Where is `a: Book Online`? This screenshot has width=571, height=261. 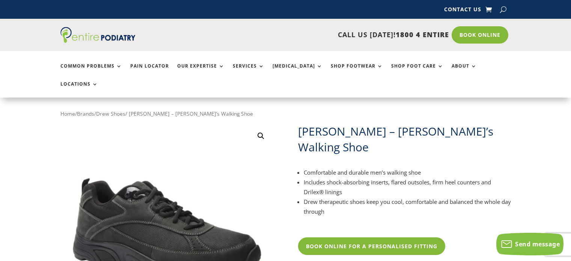 a: Book Online is located at coordinates (480, 35).